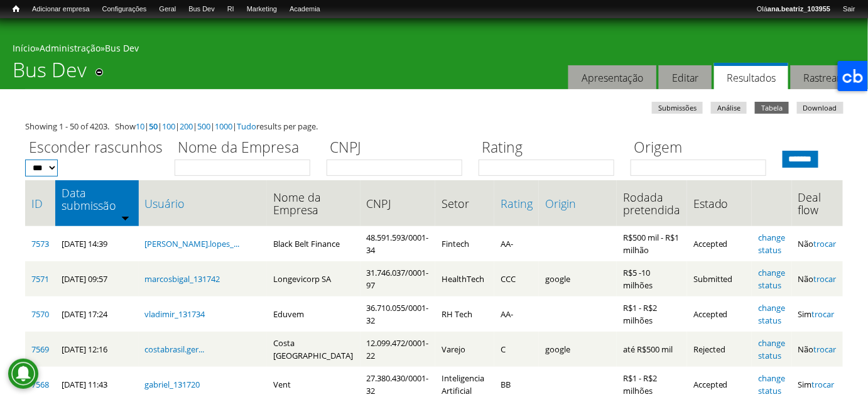 This screenshot has height=397, width=868. What do you see at coordinates (203, 203) in the screenshot?
I see `a: Usuário` at bounding box center [203, 203].